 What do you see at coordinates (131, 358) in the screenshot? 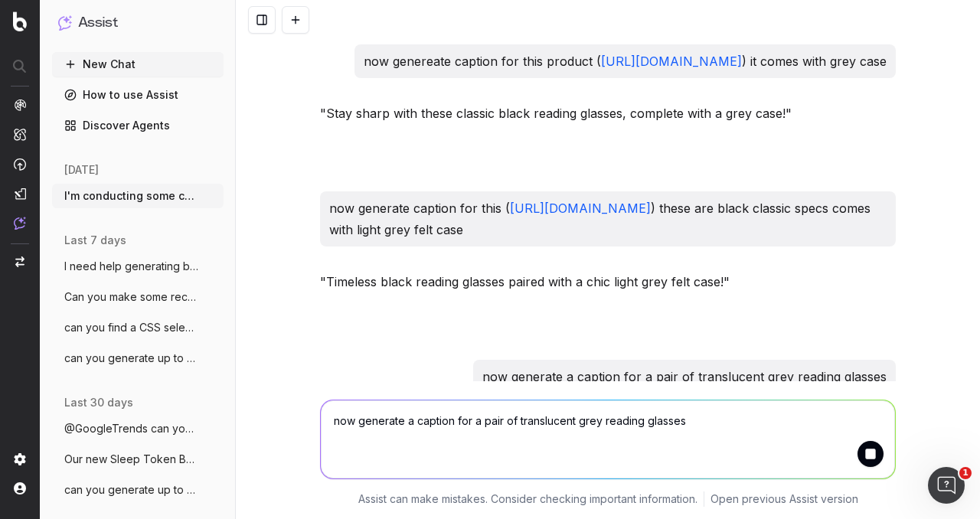
I see `span: can you generate up to 3 meta titles for` at bounding box center [131, 358].